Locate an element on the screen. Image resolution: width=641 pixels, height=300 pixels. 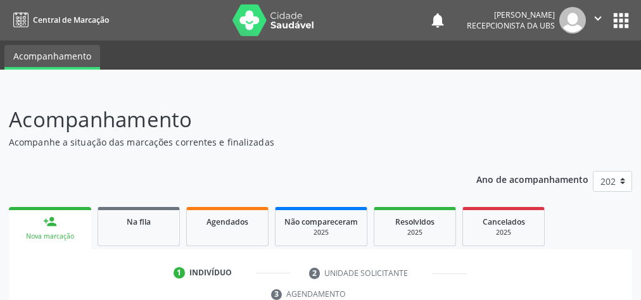
p: Acompanhamento is located at coordinates (227, 120).